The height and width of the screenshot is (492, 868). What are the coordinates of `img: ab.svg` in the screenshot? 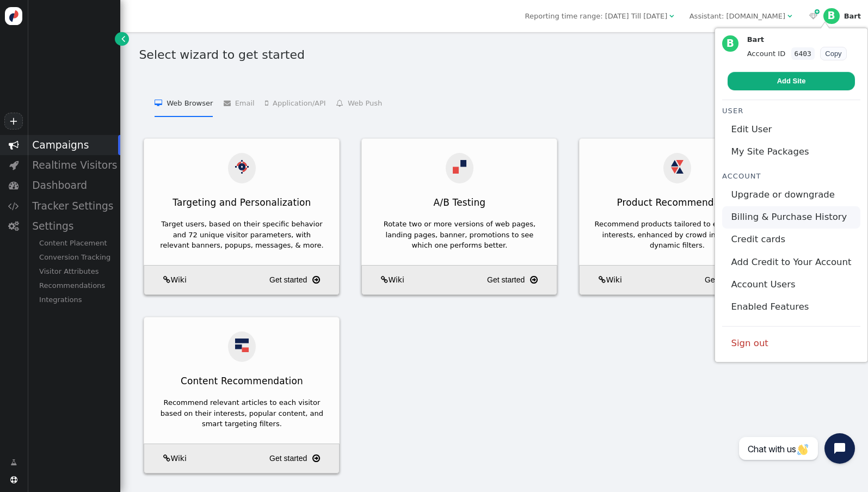 It's located at (459, 166).